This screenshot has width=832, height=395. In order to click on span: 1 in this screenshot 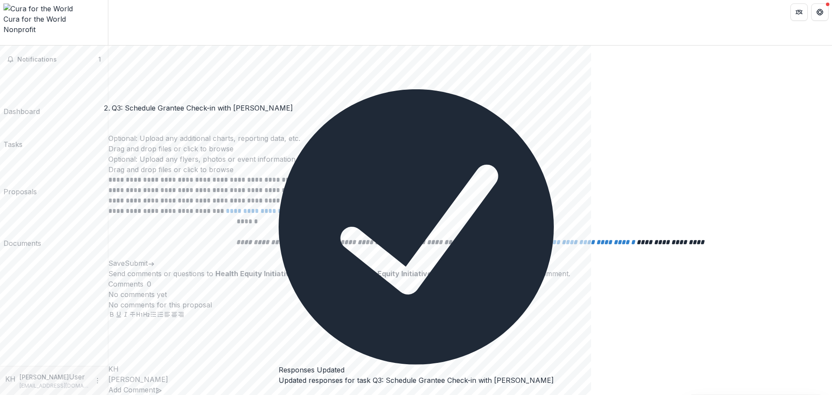, I will do `click(100, 59)`.